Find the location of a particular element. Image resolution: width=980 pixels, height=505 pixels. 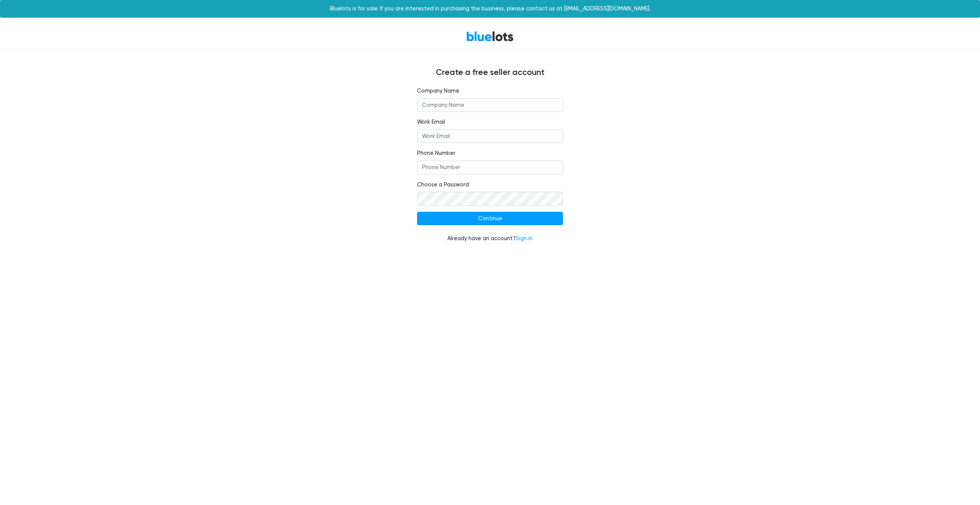

div: Already have an account? is located at coordinates (490, 239).